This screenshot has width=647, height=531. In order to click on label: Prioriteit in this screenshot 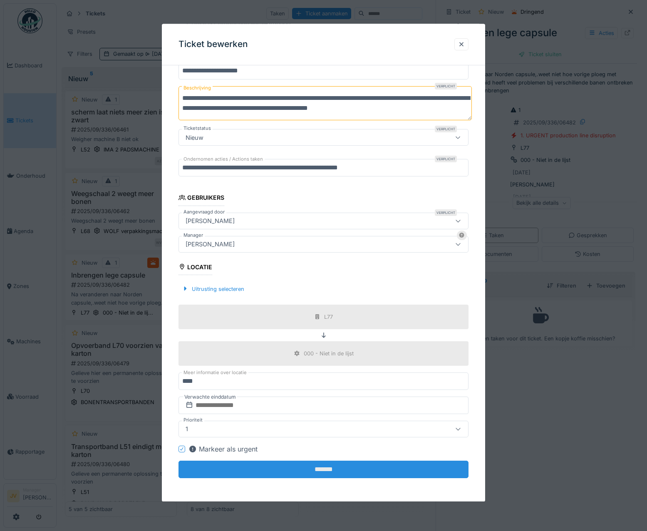, I will do `click(193, 420)`.